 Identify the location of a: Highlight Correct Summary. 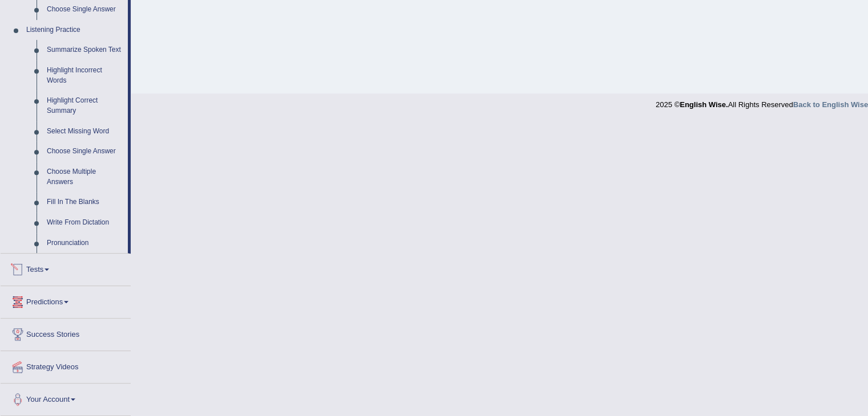
(85, 106).